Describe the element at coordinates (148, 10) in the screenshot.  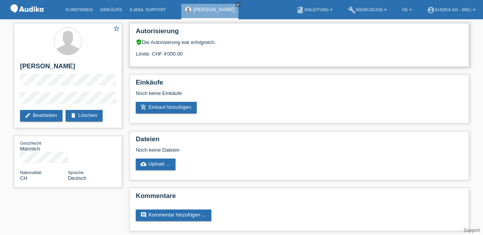
I see `a: E-Mail Support` at that location.